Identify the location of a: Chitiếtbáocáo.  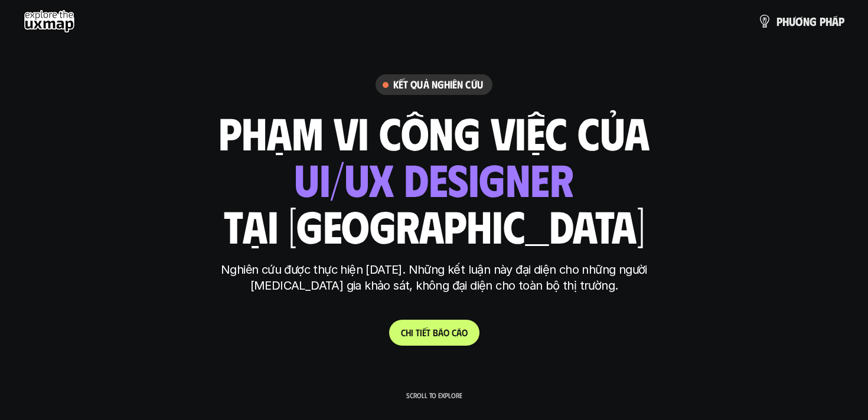
(434, 333).